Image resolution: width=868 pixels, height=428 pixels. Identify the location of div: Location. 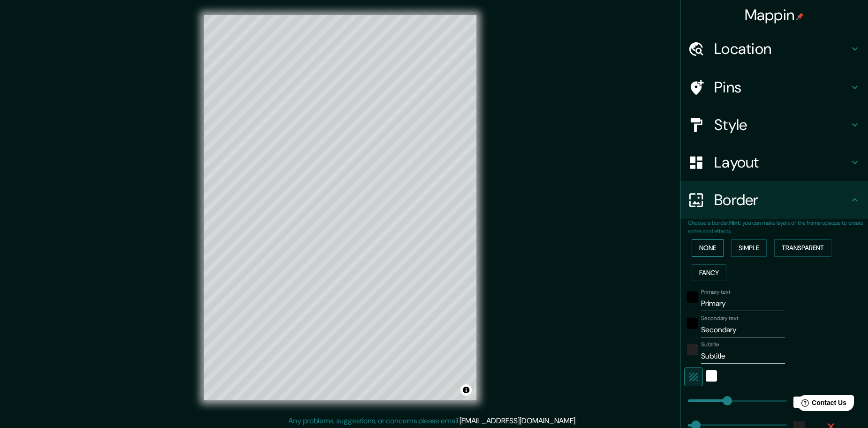
(774, 49).